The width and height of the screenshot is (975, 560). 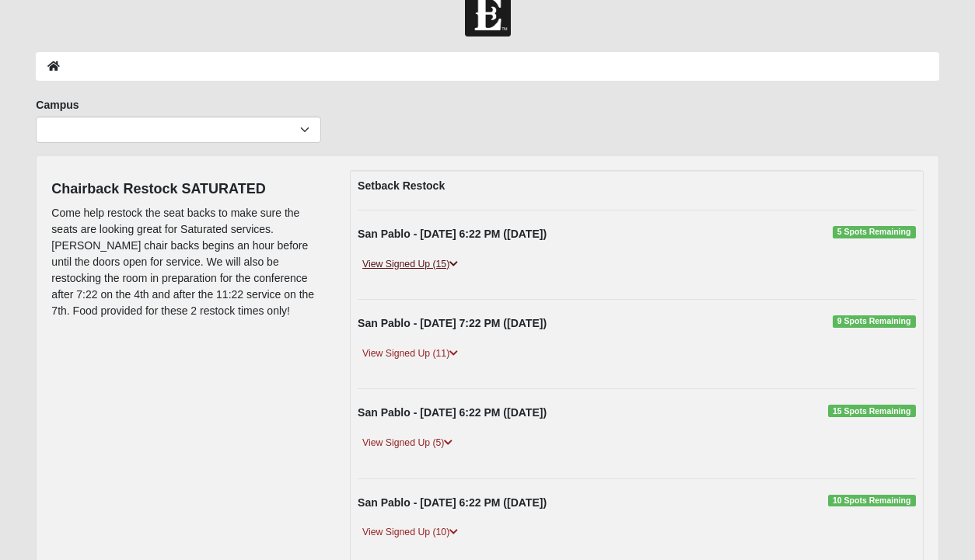 I want to click on a: View Signed Up (15), so click(x=410, y=264).